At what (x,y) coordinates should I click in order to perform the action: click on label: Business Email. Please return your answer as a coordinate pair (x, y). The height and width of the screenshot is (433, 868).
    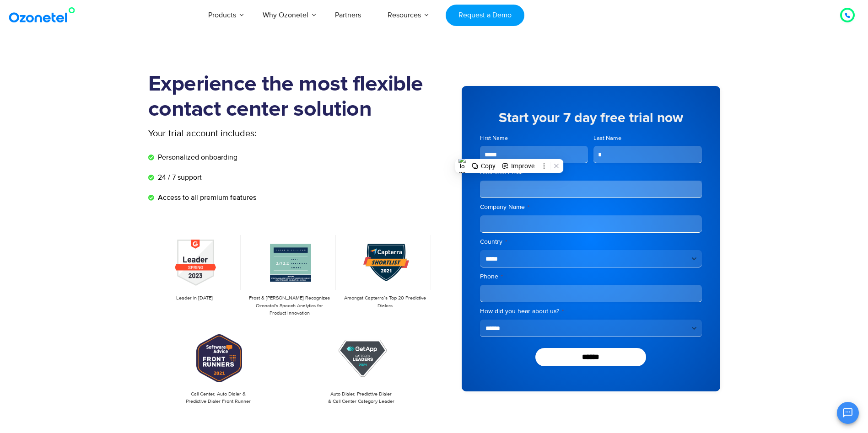
    Looking at the image, I should click on (591, 172).